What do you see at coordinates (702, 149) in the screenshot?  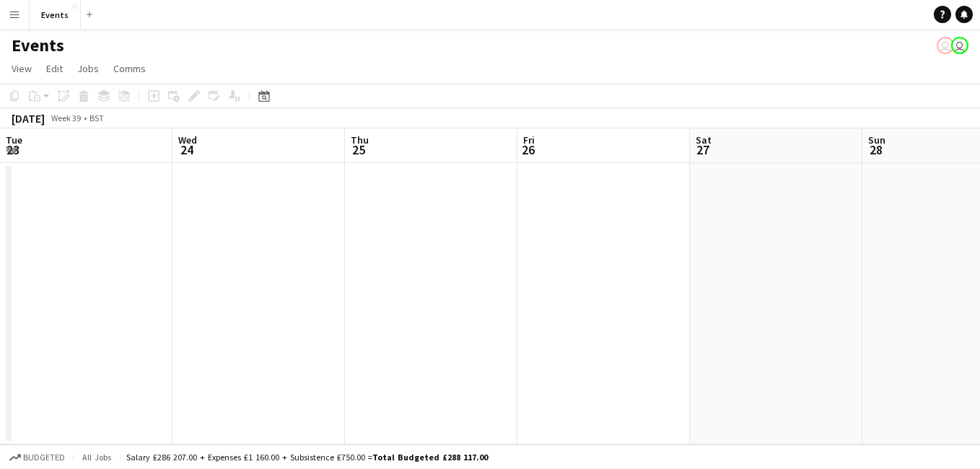 I see `span: 27` at bounding box center [702, 149].